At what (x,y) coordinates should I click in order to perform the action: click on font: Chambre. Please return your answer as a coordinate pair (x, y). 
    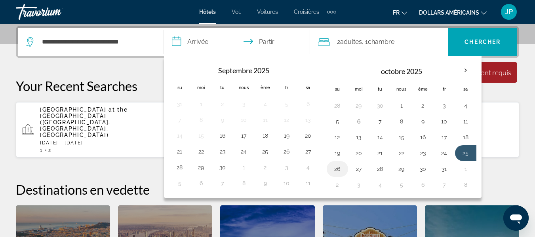
    Looking at the image, I should click on (381, 42).